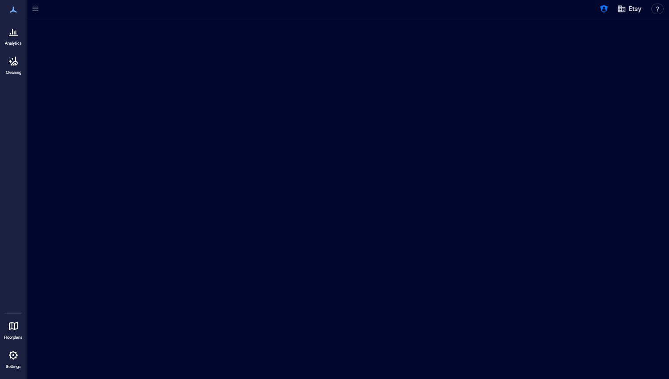  What do you see at coordinates (629, 9) in the screenshot?
I see `button: Etsy` at bounding box center [629, 9].